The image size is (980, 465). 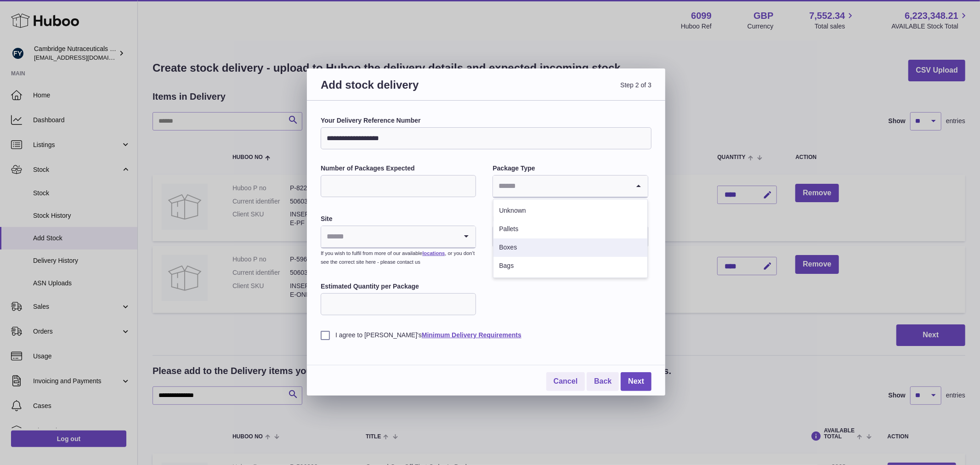 I want to click on small: If you wish to fulfil from more of our available , or you don’t see the correct site here - pleas..., so click(x=397, y=258).